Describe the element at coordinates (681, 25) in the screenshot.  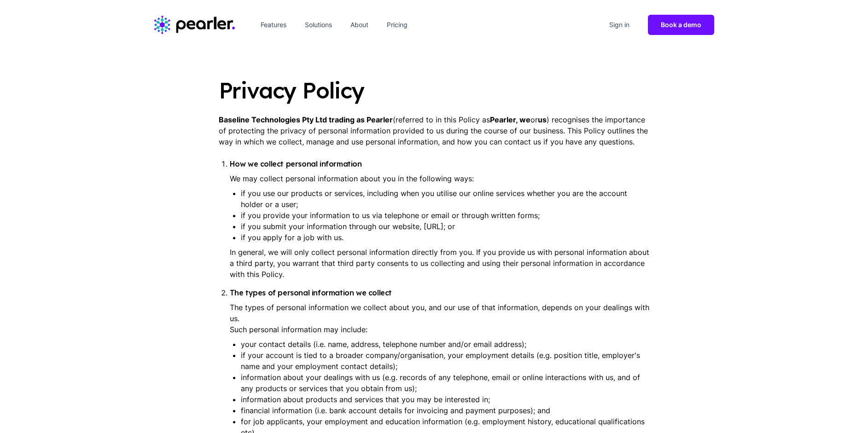
I see `a: Book a demo` at that location.